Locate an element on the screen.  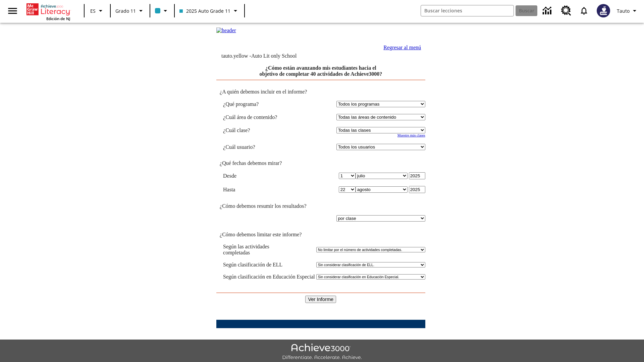
span: 2025 Auto Grade 11 is located at coordinates (205, 11).